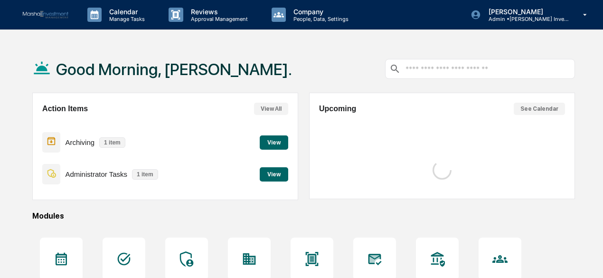  What do you see at coordinates (218, 11) in the screenshot?
I see `p: Reviews` at bounding box center [218, 11].